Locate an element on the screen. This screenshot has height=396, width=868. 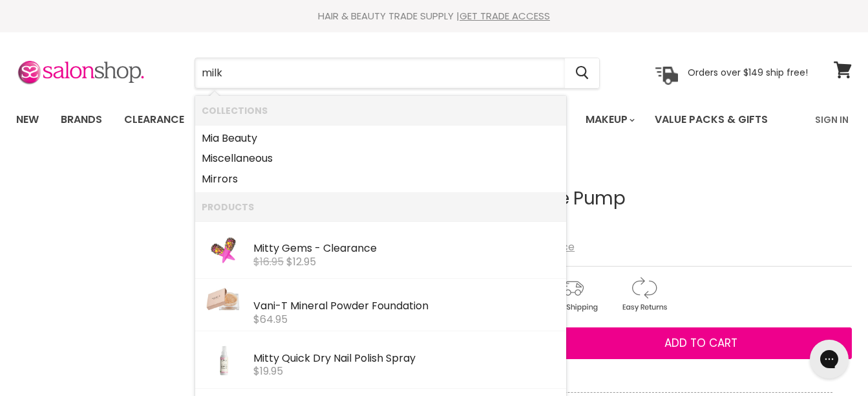
a: Mia Beauty is located at coordinates (381, 138).